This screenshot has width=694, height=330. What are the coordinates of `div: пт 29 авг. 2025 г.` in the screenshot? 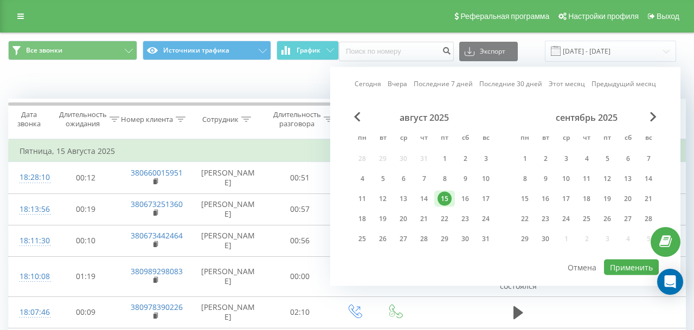 It's located at (444, 239).